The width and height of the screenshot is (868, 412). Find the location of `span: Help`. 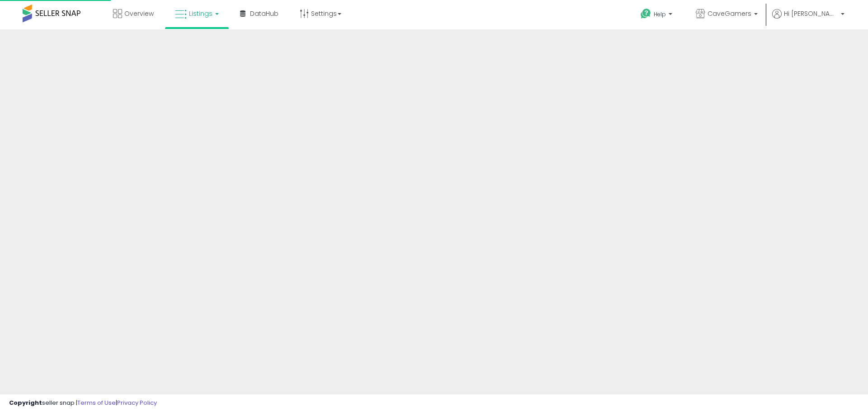

span: Help is located at coordinates (660, 14).